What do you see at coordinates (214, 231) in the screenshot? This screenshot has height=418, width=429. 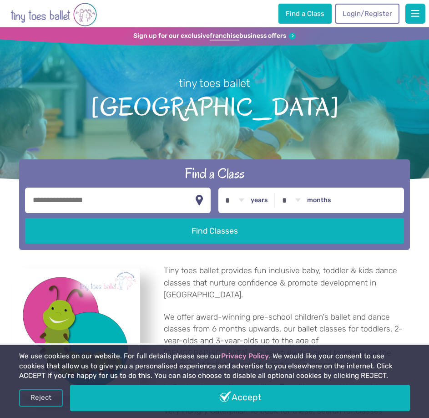 I see `button: Find Classes` at bounding box center [214, 231].